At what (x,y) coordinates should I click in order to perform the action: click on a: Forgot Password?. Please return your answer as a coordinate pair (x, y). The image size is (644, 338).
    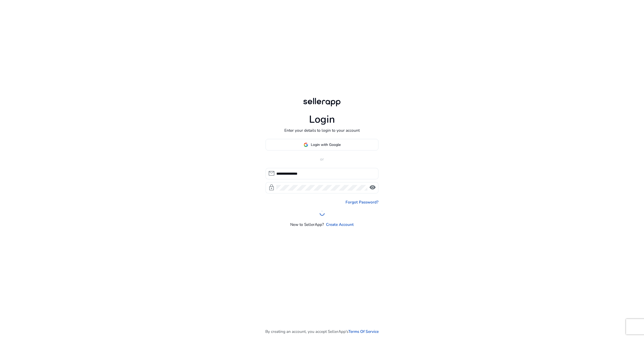
    Looking at the image, I should click on (362, 202).